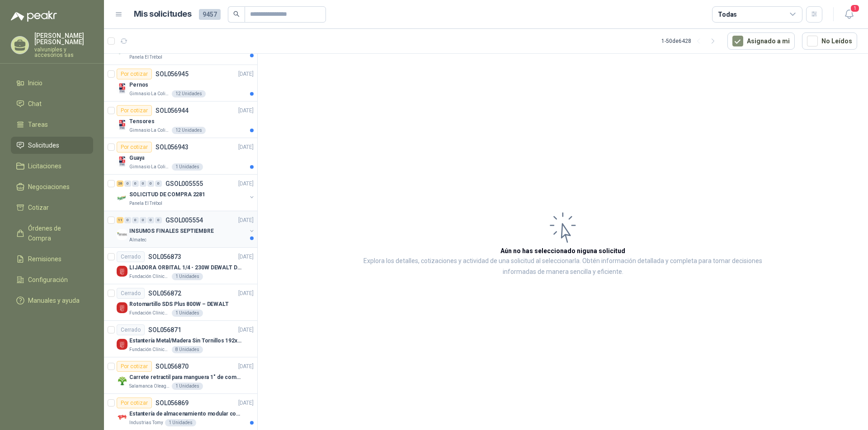 The image size is (868, 430). I want to click on a: Órdenes de Compra, so click(52, 234).